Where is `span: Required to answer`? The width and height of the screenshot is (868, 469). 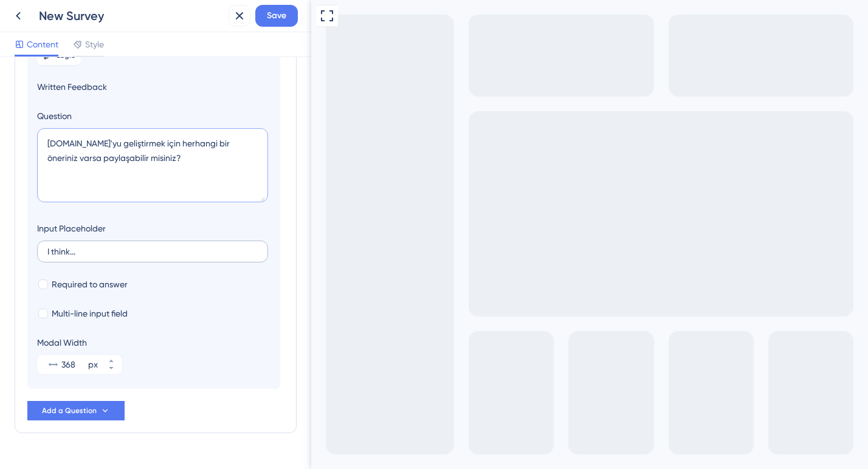
span: Required to answer is located at coordinates (89, 284).